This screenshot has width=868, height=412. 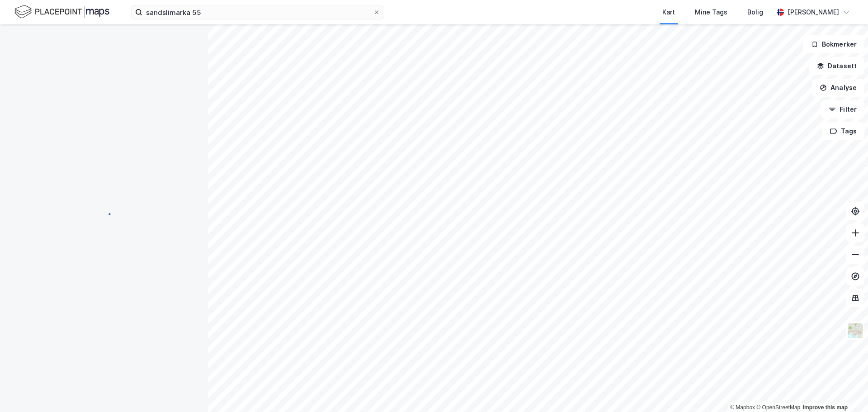 What do you see at coordinates (712, 12) in the screenshot?
I see `div: Mine Tags` at bounding box center [712, 12].